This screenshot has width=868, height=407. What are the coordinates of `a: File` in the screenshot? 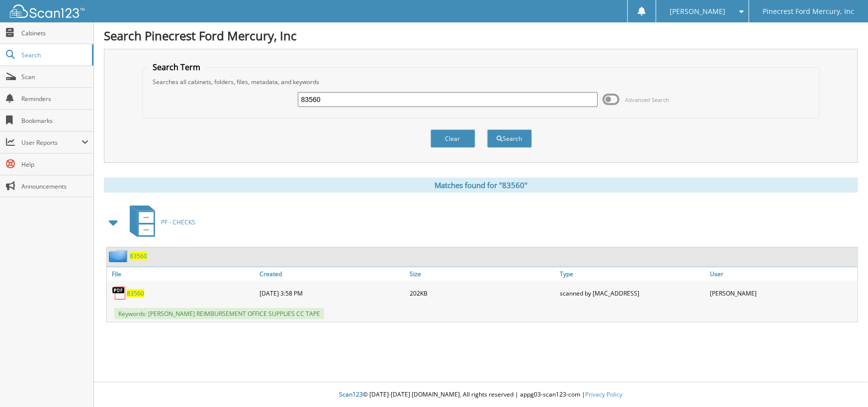 It's located at (182, 274).